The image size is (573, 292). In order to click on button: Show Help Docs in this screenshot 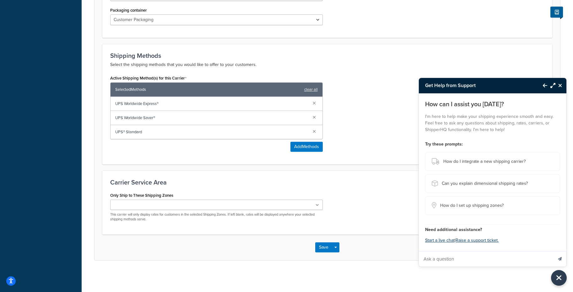, I will do `click(557, 12)`.